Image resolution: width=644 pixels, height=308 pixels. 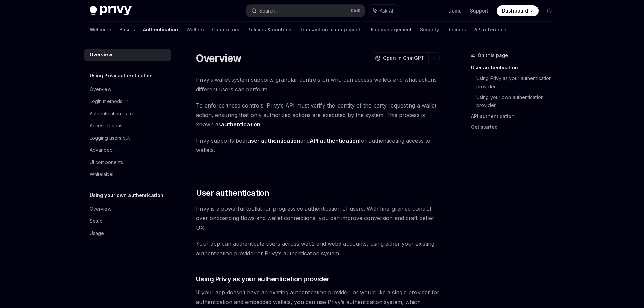 I want to click on button: Search...CtrlK, so click(x=306, y=11).